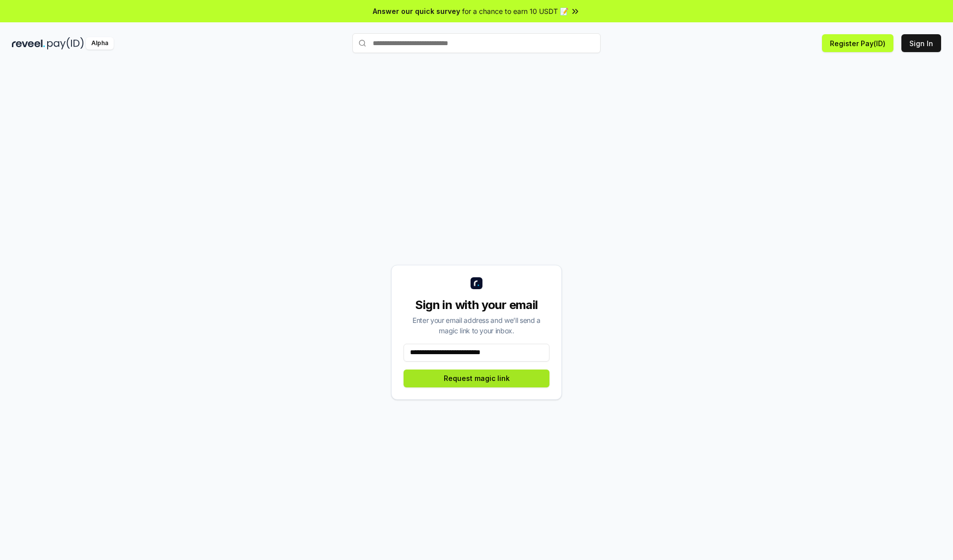  I want to click on img: reveel_dark, so click(28, 44).